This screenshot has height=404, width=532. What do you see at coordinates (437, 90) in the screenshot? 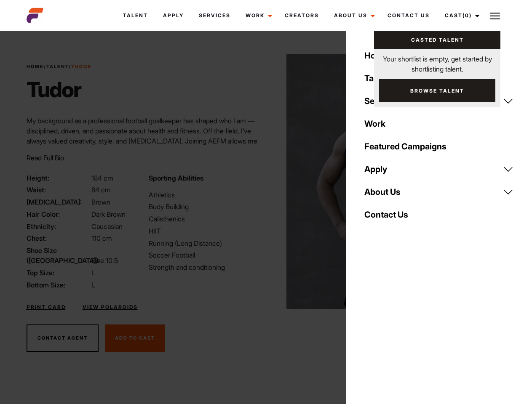
I see `a: Browse Talent` at bounding box center [437, 90].